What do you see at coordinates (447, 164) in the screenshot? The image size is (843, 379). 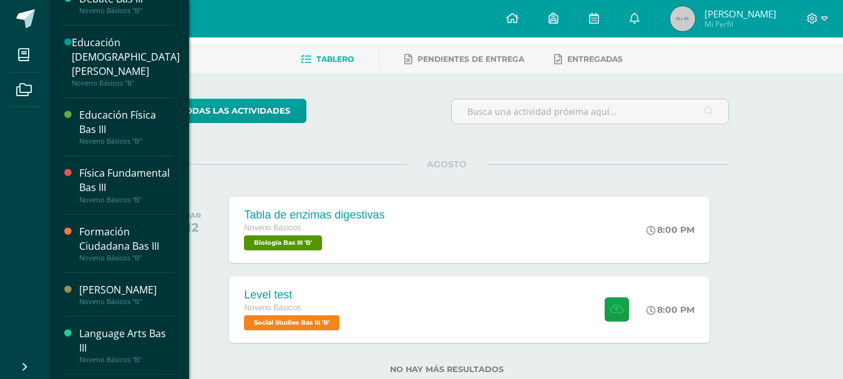 I see `span: AGOSTO` at bounding box center [447, 164].